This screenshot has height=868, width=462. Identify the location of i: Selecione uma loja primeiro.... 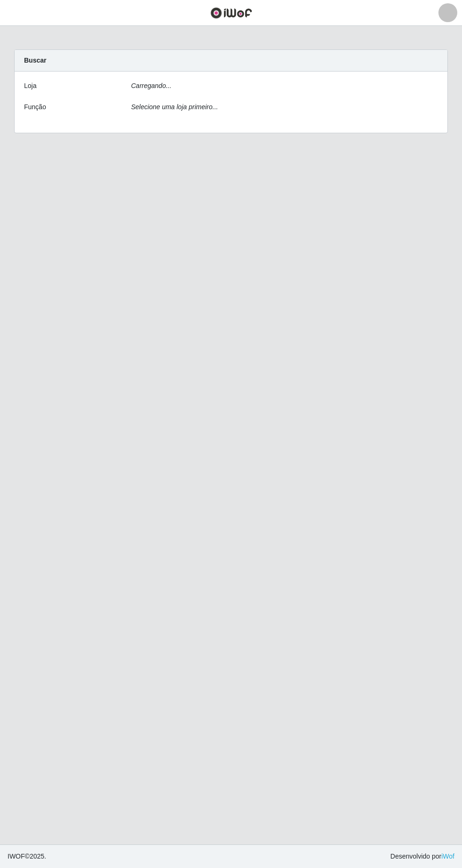
(174, 107).